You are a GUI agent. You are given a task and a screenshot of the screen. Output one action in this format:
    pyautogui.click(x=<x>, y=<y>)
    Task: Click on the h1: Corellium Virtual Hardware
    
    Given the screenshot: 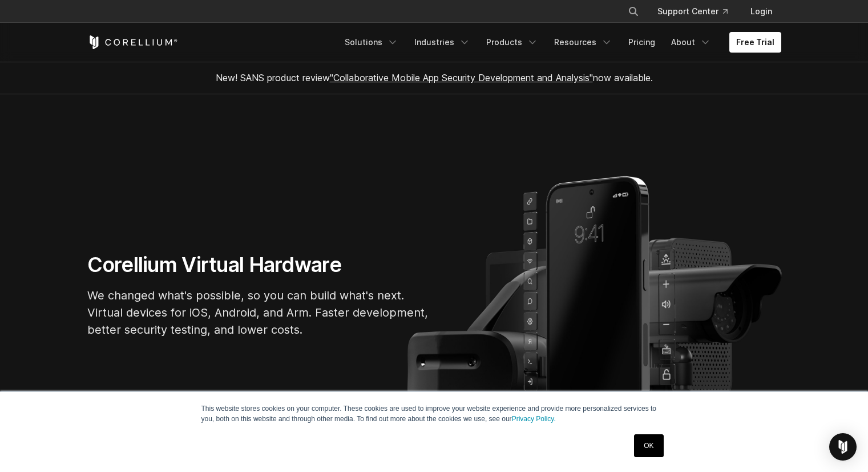 What is the action you would take?
    pyautogui.click(x=258, y=264)
    